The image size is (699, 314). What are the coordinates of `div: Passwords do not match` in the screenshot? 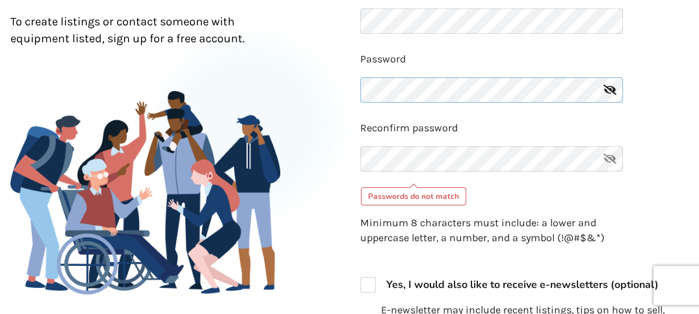 It's located at (413, 196).